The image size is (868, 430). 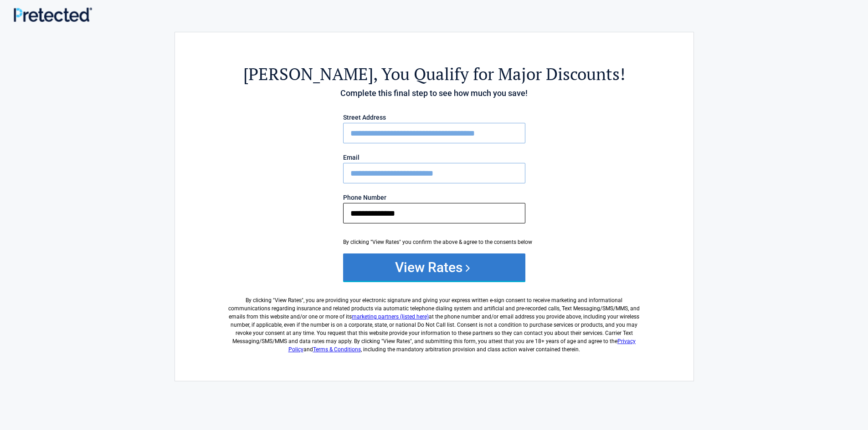 I want to click on div: By clicking "View Rates" you confirm the above & agree to the consents below, so click(x=434, y=242).